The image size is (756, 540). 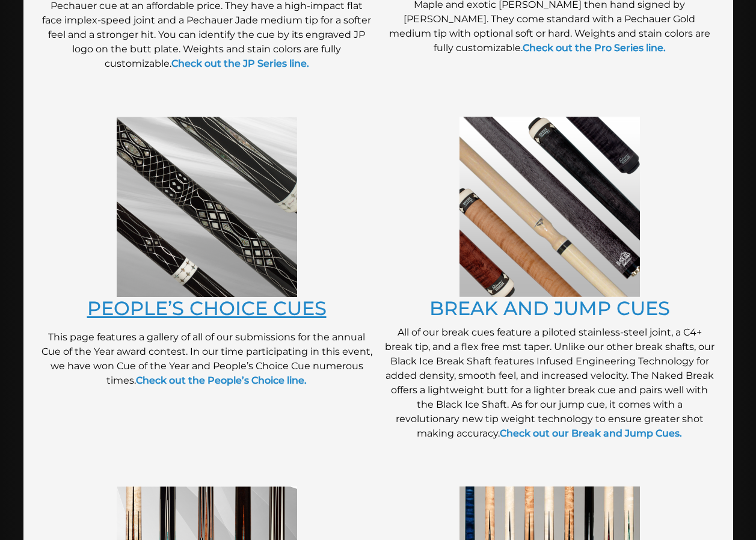 What do you see at coordinates (594, 47) in the screenshot?
I see `a: Check out the Pro Series line.` at bounding box center [594, 47].